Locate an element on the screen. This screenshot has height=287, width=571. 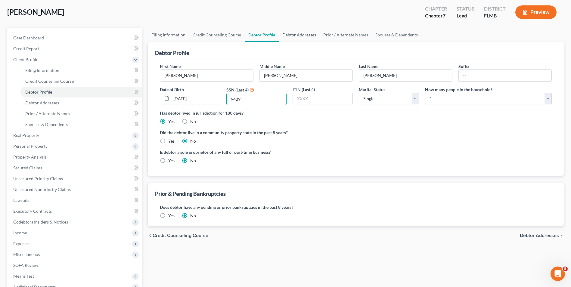
a: SOFA Review is located at coordinates (75, 266).